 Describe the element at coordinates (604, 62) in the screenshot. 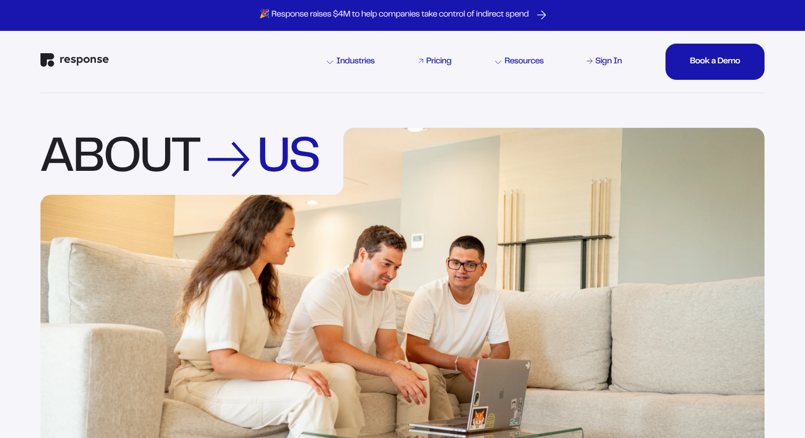

I see `a: Sign In` at that location.